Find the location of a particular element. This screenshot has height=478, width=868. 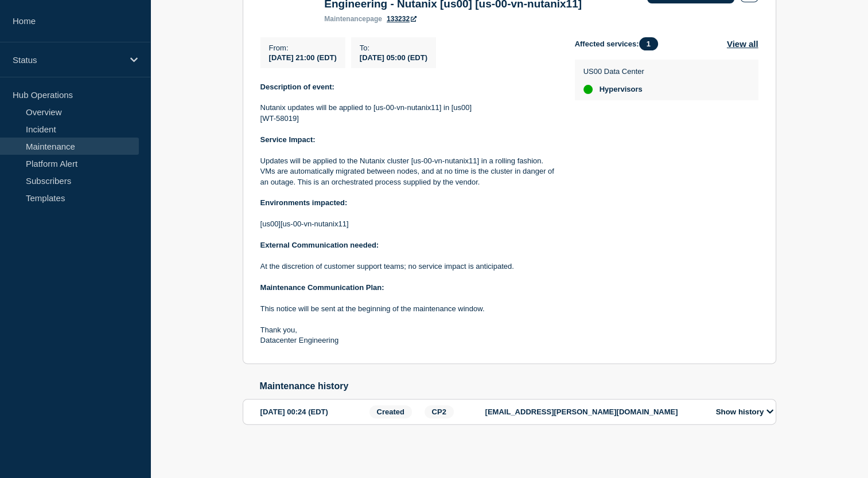

p: To : is located at coordinates (393, 48).